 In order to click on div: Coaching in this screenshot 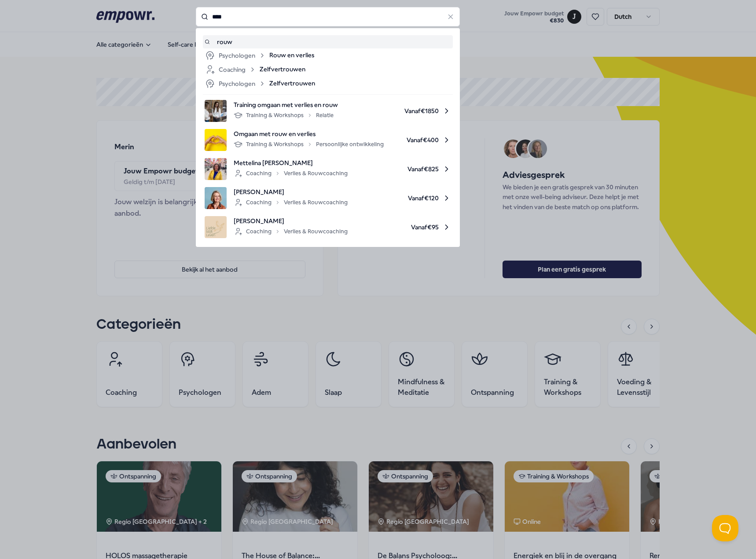, I will do `click(230, 69)`.